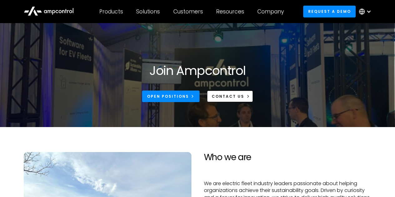 Image resolution: width=395 pixels, height=197 pixels. Describe the element at coordinates (111, 12) in the screenshot. I see `div: Products` at that location.